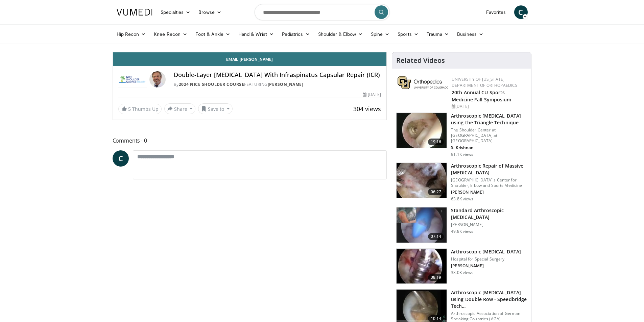  I want to click on input: Search topics, interventions, so click(322, 12).